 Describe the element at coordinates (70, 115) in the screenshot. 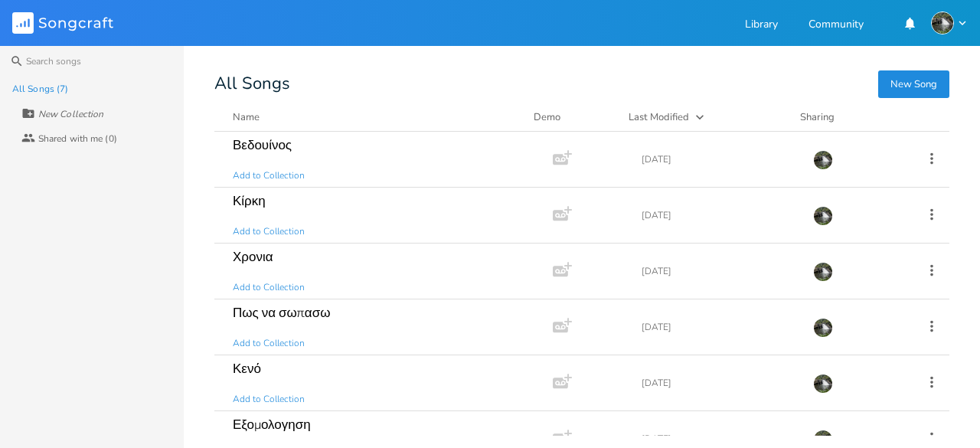

I see `div: New Collection` at that location.